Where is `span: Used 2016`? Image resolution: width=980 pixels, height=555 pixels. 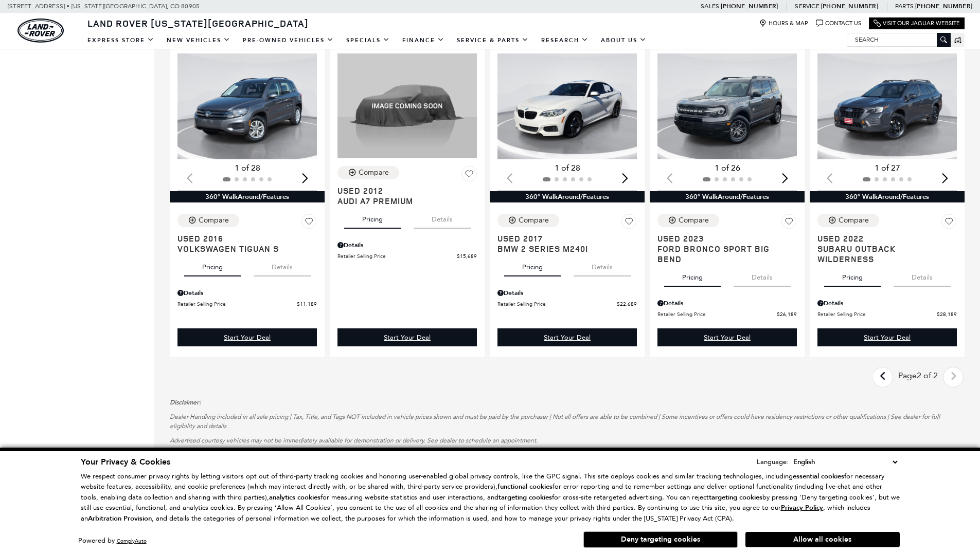 span: Used 2016 is located at coordinates (244, 238).